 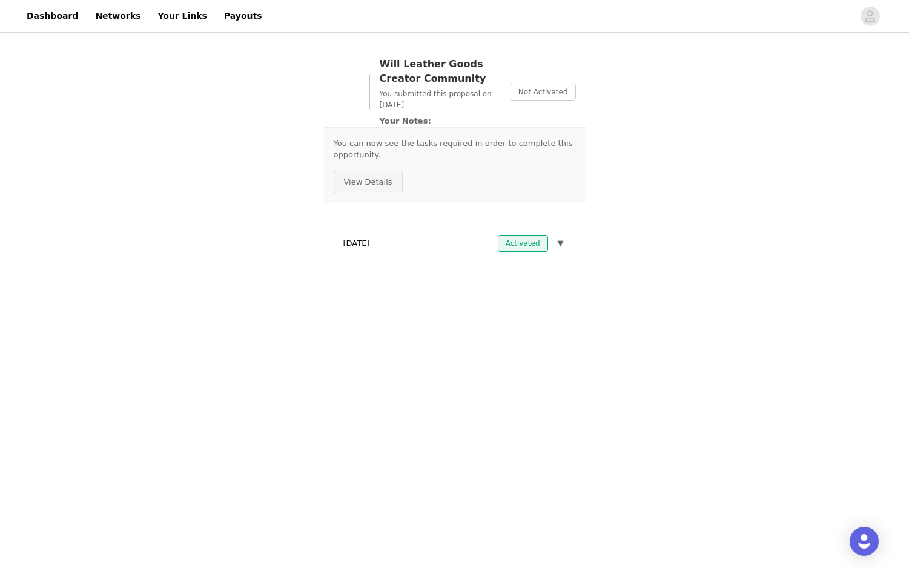 I want to click on span: Activated, so click(x=523, y=244).